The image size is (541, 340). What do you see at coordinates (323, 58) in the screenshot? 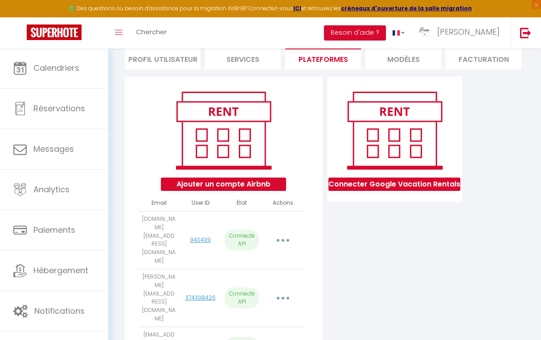
I see `li: Plateformes` at bounding box center [323, 58].